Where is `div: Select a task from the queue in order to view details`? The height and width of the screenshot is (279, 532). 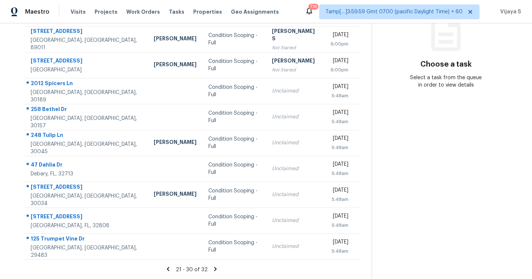
div: Select a task from the queue in order to view details is located at coordinates (446, 81).